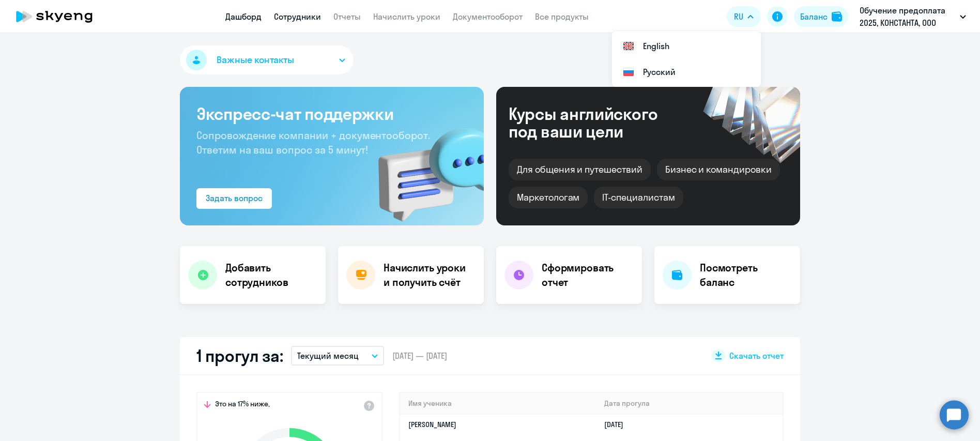 This screenshot has width=980, height=441. I want to click on a: Все продукты, so click(562, 17).